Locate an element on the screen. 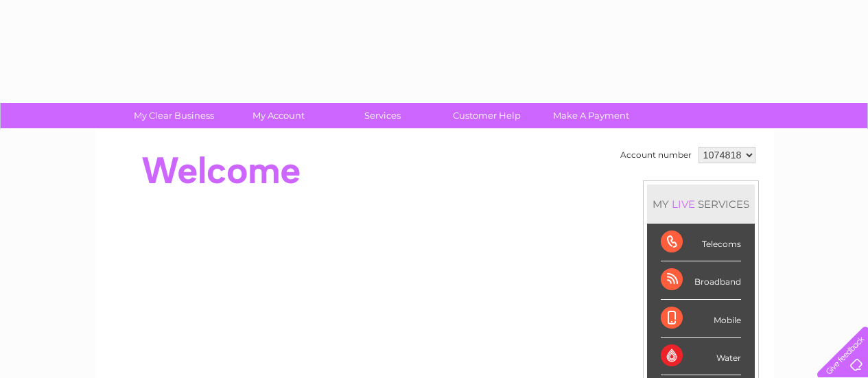 Image resolution: width=868 pixels, height=378 pixels. a: Services is located at coordinates (382, 115).